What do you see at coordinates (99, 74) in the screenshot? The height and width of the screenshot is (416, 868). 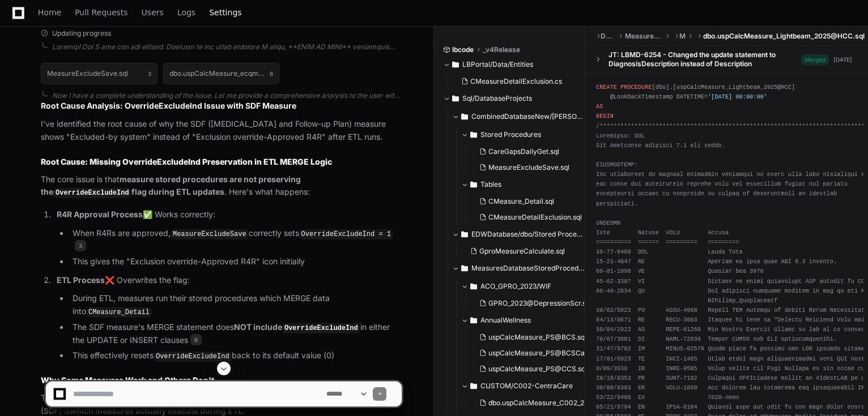 I see `button: MeasureExcludeSave.sql3` at bounding box center [99, 74].